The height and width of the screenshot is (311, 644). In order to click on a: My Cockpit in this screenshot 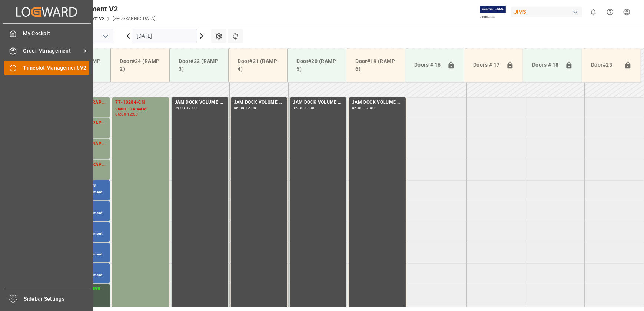, I will do `click(47, 33)`.